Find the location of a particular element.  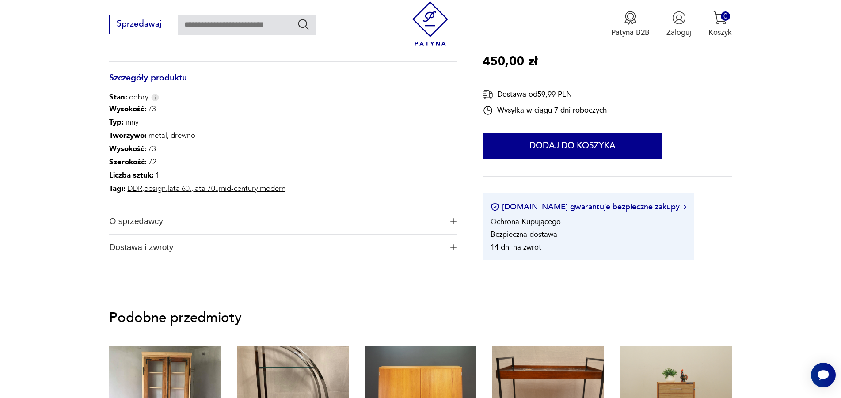

a: lata 60. is located at coordinates (179, 188).